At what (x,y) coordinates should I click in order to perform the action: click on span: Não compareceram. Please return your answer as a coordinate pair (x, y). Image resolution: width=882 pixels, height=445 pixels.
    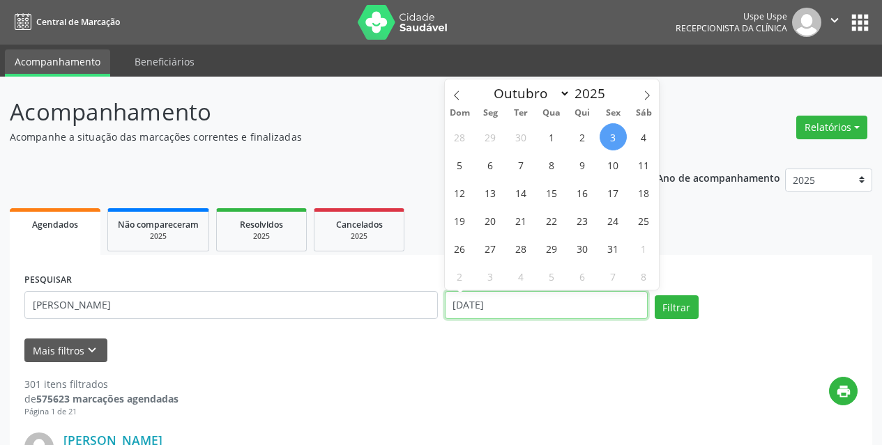
    Looking at the image, I should click on (158, 224).